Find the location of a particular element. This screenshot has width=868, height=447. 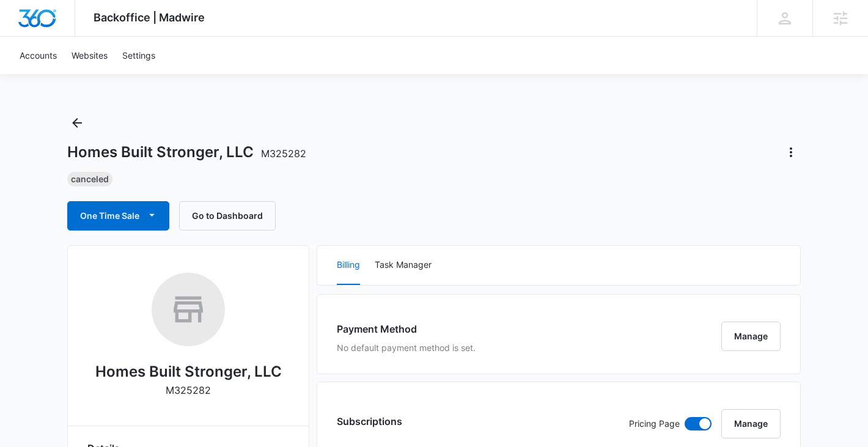

h2: Homes Built Stronger, LLC is located at coordinates (189, 371).